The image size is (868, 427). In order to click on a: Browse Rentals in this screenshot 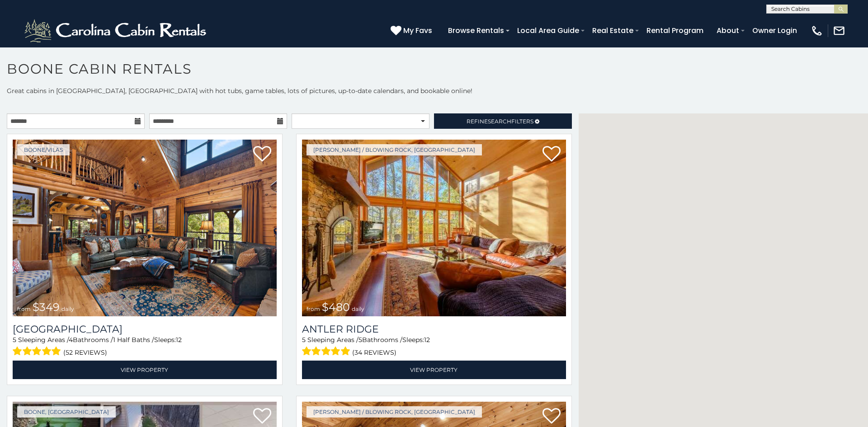, I will do `click(476, 30)`.